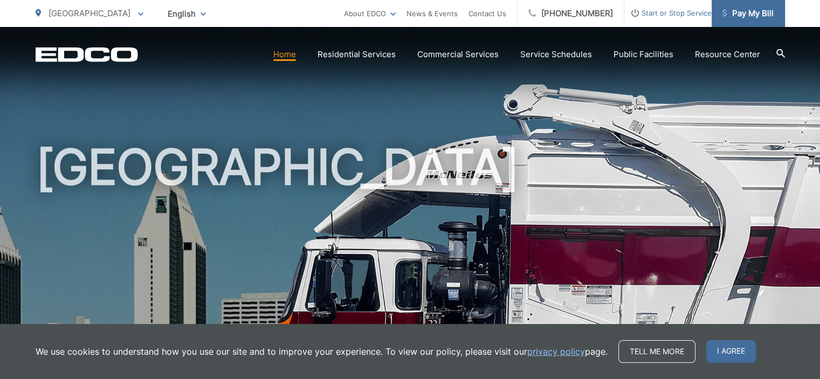 This screenshot has width=820, height=379. I want to click on p: We use cookies to understand how you use our site and to improve your experience. To view our pol..., so click(321, 351).